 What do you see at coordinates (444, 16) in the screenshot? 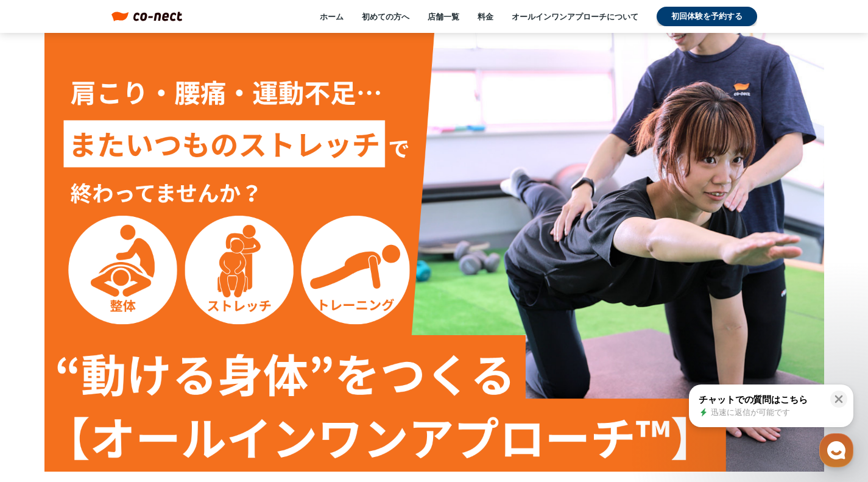
I see `a: 店舗一覧` at bounding box center [444, 16].